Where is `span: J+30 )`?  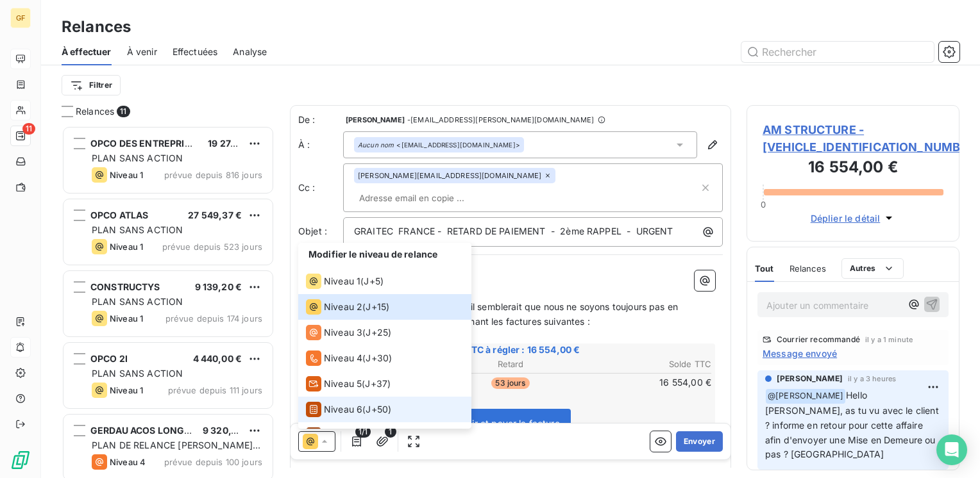
span: J+30 ) is located at coordinates (378, 358).